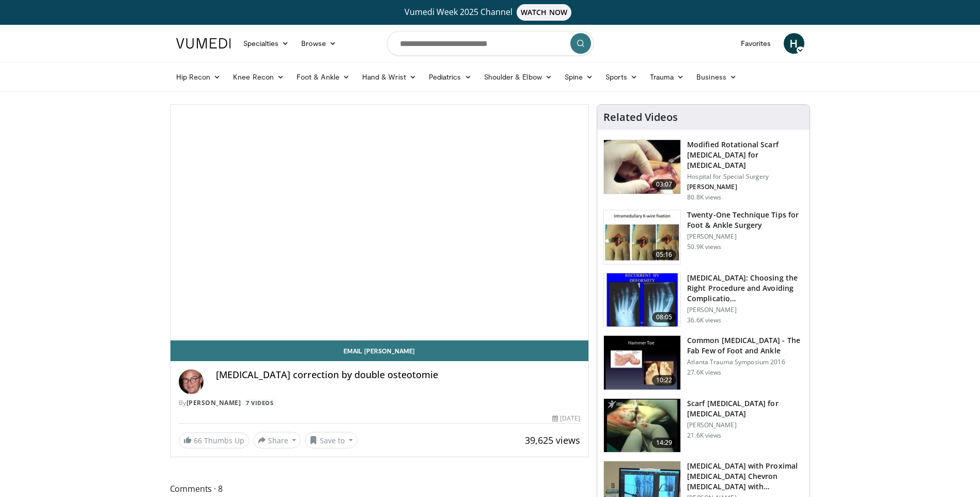 Image resolution: width=980 pixels, height=497 pixels. What do you see at coordinates (665, 444) in the screenshot?
I see `span: 14:29` at bounding box center [665, 444].